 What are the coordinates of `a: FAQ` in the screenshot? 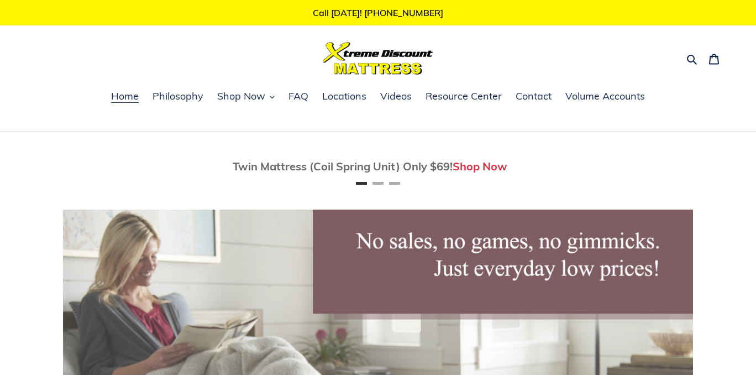 It's located at (299, 97).